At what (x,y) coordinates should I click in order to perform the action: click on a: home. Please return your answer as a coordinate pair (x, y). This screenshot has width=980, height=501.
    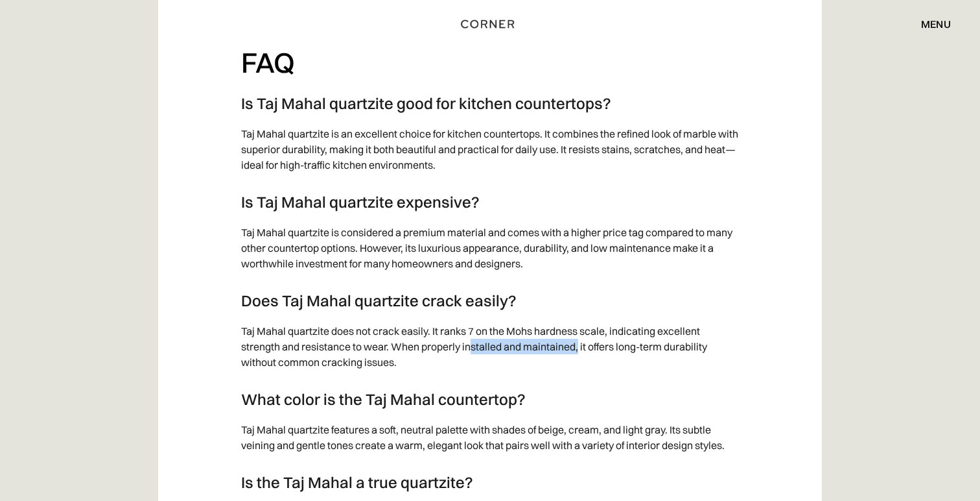
    Looking at the image, I should click on (490, 24).